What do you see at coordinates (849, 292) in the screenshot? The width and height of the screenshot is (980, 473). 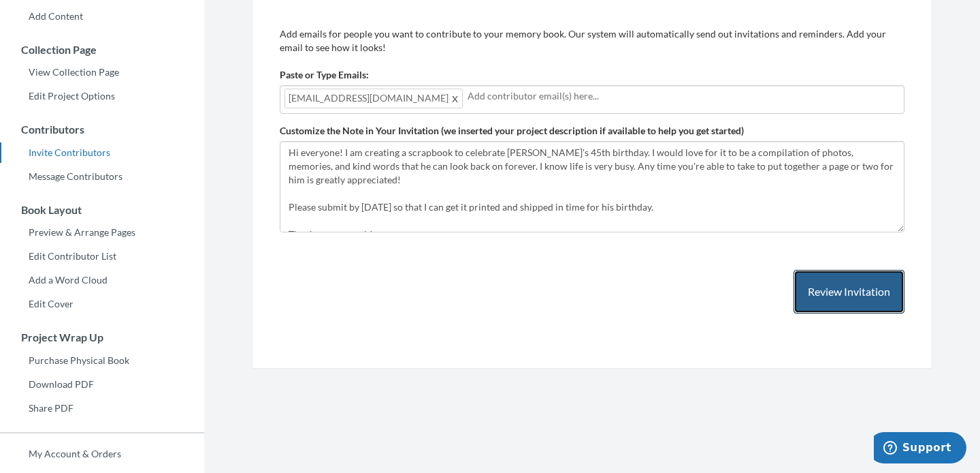 I see `button: Review Invitation` at bounding box center [849, 292].